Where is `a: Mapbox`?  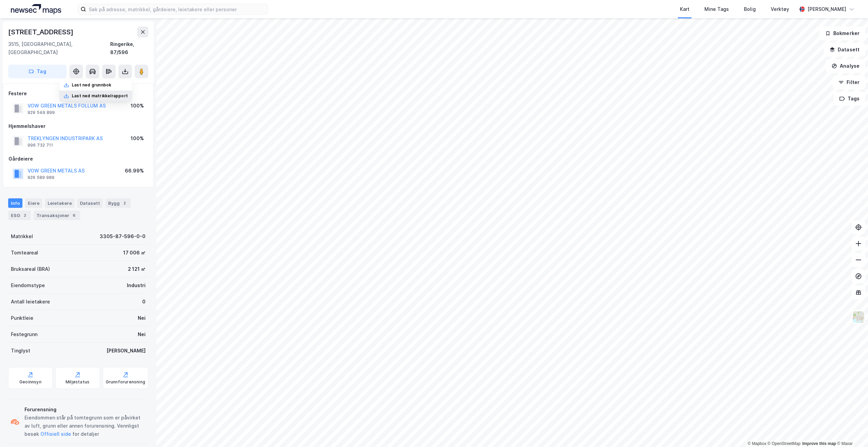 a: Mapbox is located at coordinates (757, 443).